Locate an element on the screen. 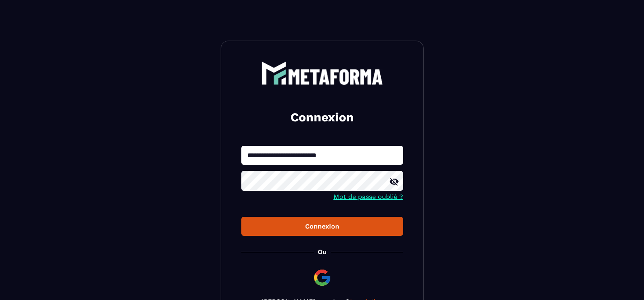 The image size is (644, 300). h2: Connexion is located at coordinates (322, 117).